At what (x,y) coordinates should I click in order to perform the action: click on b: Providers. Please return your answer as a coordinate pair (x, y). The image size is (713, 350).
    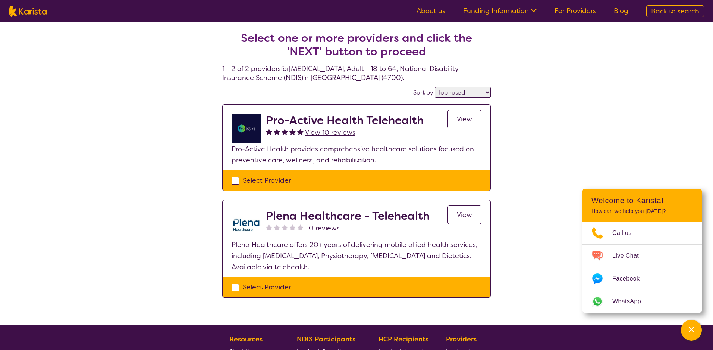
    Looking at the image, I should click on (462, 339).